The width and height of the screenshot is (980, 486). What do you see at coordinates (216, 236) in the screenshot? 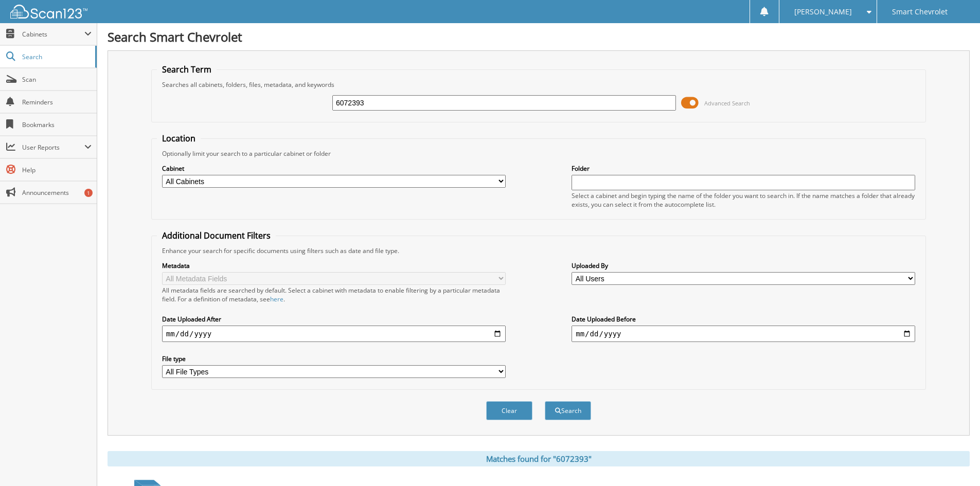
I see `legend: Additional Document Filters` at bounding box center [216, 236].